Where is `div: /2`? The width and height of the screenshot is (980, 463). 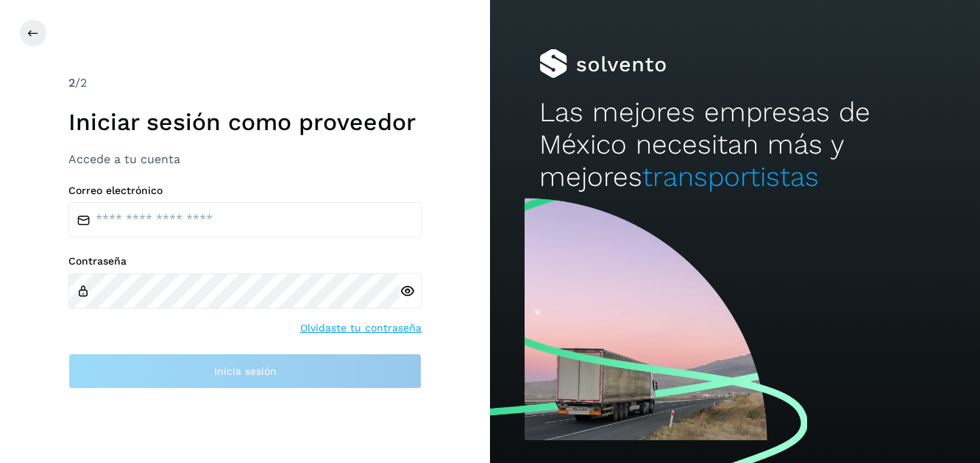
div: /2 is located at coordinates (245, 83).